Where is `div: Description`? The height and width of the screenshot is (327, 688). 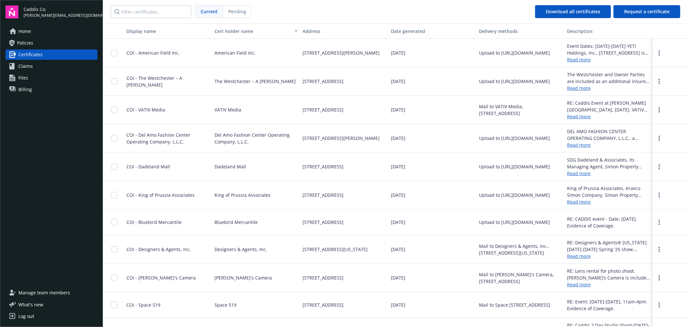
div: Description is located at coordinates (609, 31).